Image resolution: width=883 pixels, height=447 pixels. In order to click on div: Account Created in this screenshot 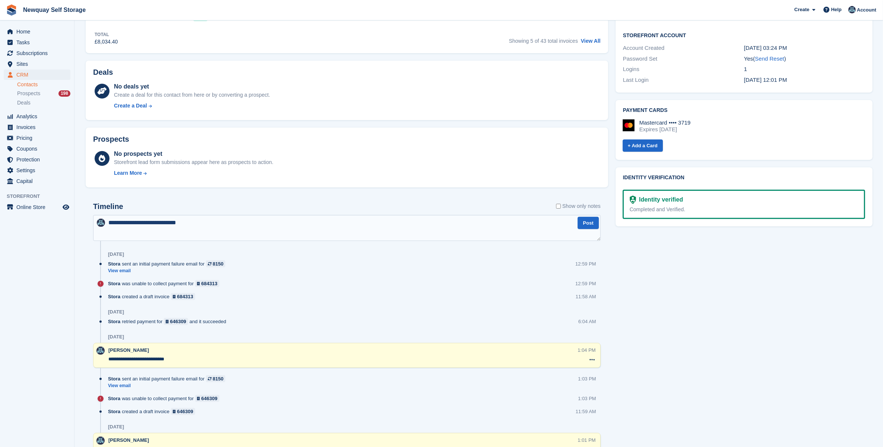, I will do `click(683, 48)`.